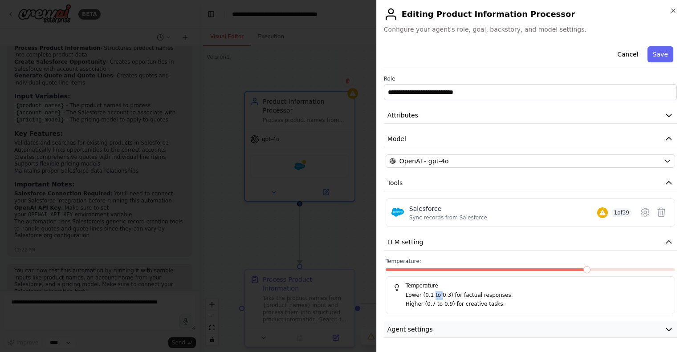 The height and width of the screenshot is (352, 684). Describe the element at coordinates (531, 14) in the screenshot. I see `h2: Editing Product Information Processor` at that location.